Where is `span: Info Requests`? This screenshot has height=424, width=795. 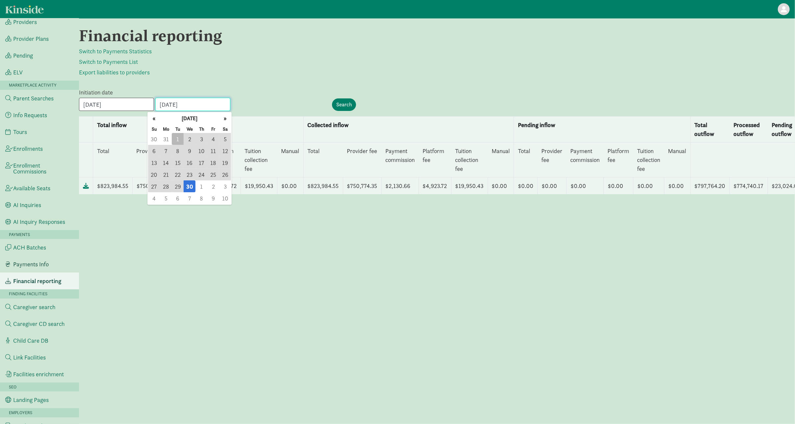
span: Info Requests is located at coordinates (30, 115).